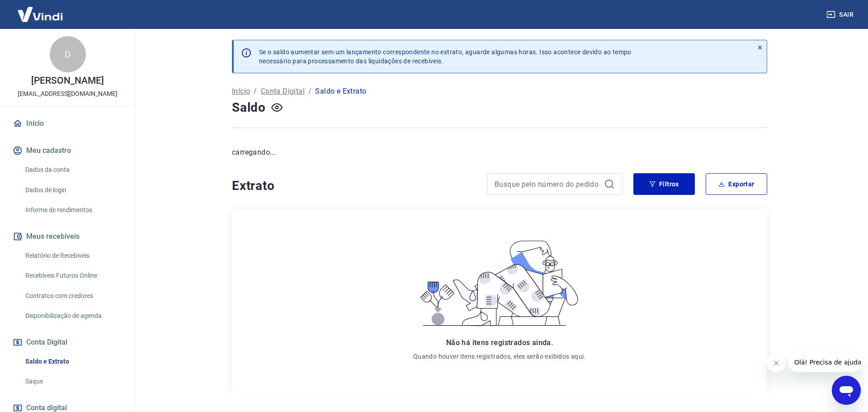  Describe the element at coordinates (68, 151) in the screenshot. I see `button: Meu cadastro` at that location.